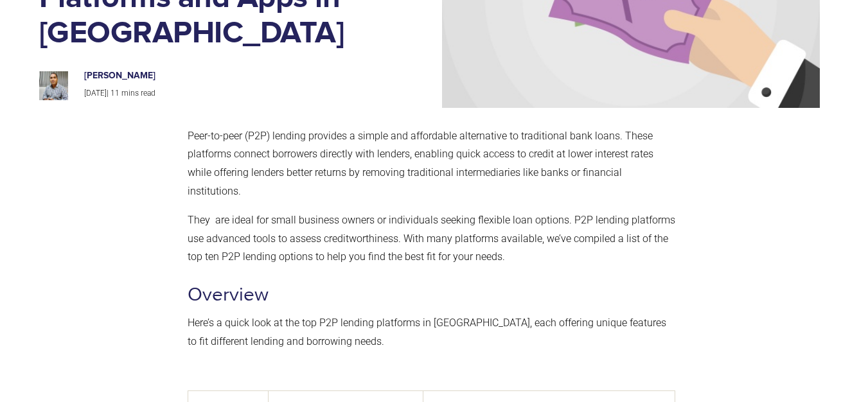  I want to click on span: 11, so click(115, 93).